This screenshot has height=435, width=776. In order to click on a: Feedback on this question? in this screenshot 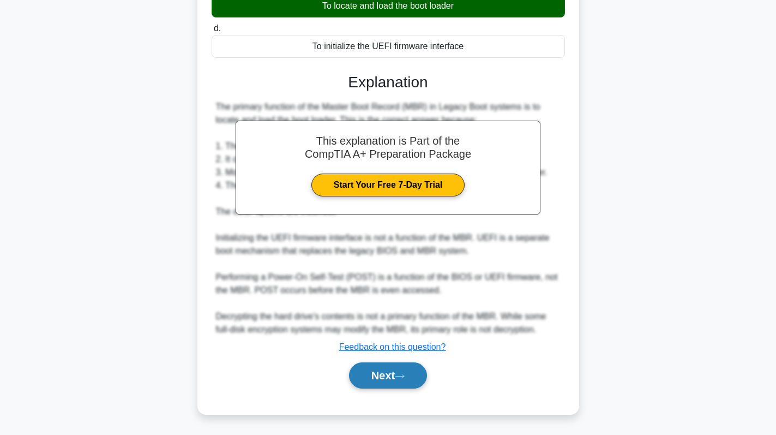, I will do `click(393, 346)`.